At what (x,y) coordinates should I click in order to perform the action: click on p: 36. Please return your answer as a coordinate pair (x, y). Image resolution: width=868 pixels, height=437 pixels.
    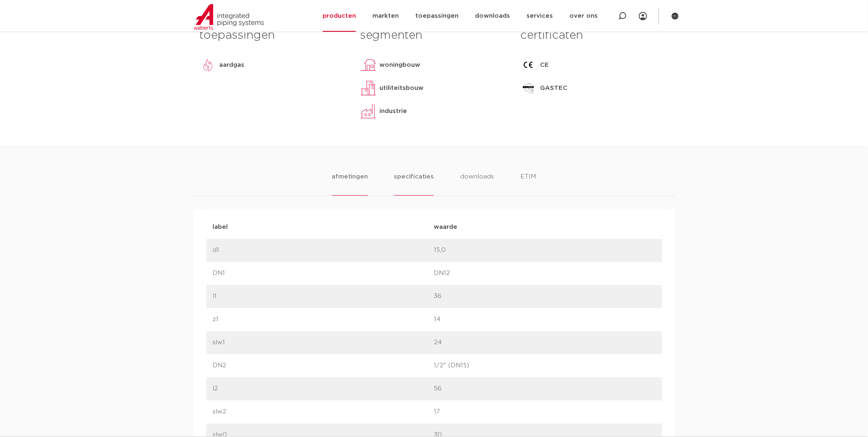
    Looking at the image, I should click on (545, 296).